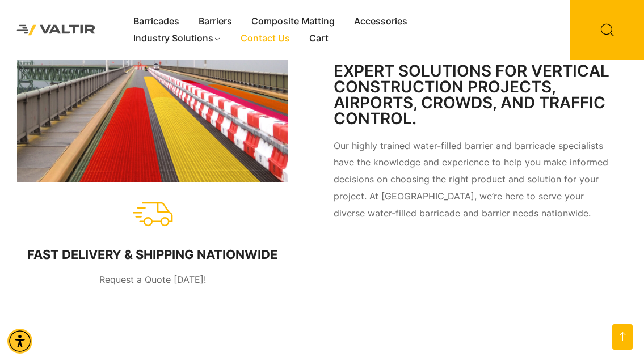 Image resolution: width=644 pixels, height=361 pixels. What do you see at coordinates (381, 22) in the screenshot?
I see `a: Accessories` at bounding box center [381, 22].